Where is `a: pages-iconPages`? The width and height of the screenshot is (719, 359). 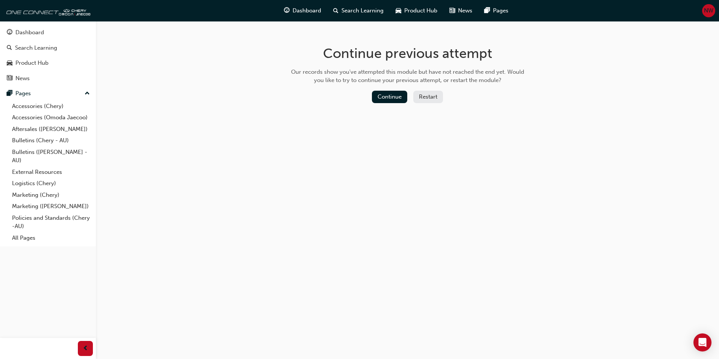 a: pages-iconPages is located at coordinates (497, 11).